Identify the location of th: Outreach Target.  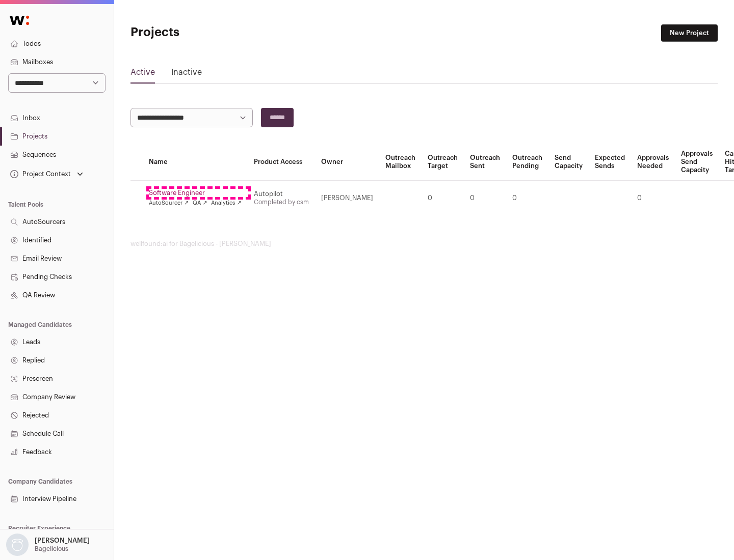
(442, 162).